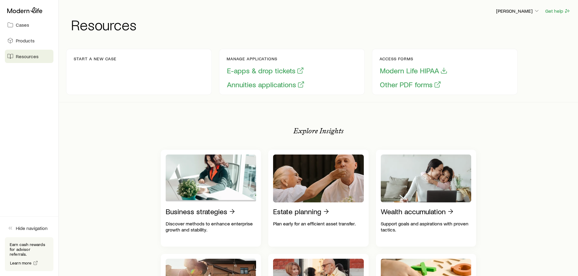 This screenshot has width=578, height=276. What do you see at coordinates (321, 25) in the screenshot?
I see `h1: Resources` at bounding box center [321, 25].